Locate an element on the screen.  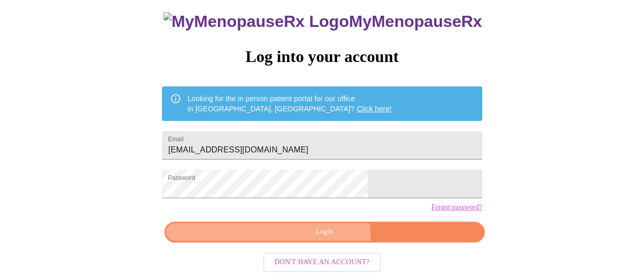
a: Click here! is located at coordinates (374, 109).